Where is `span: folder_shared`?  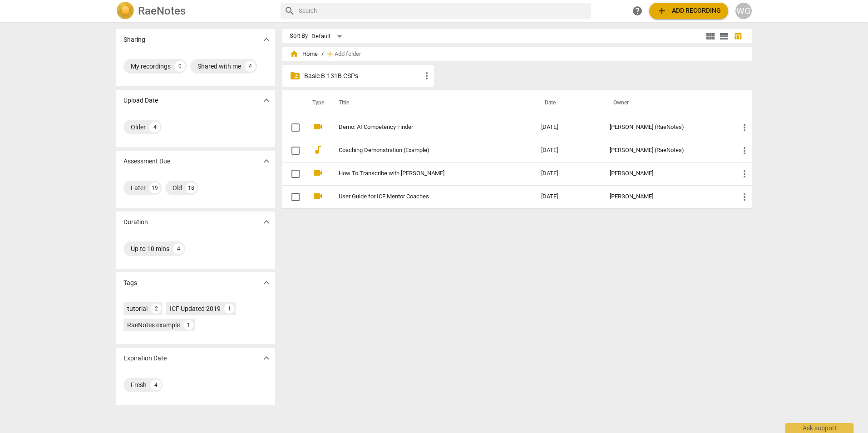 span: folder_shared is located at coordinates (295, 75).